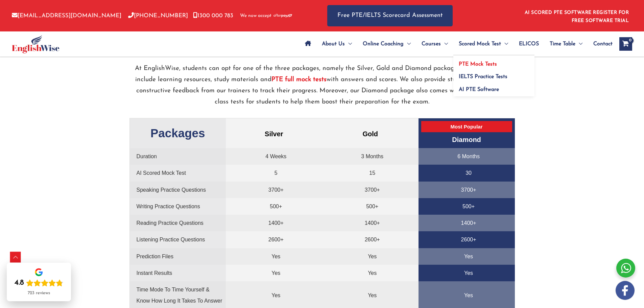 Image resolution: width=644 pixels, height=308 pixels. What do you see at coordinates (466, 126) in the screenshot?
I see `span: Most Popular` at bounding box center [466, 126].